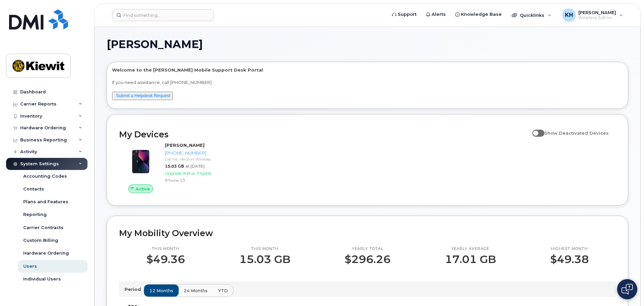  Describe the element at coordinates (204, 173) in the screenshot. I see `span: Eligible` at that location.